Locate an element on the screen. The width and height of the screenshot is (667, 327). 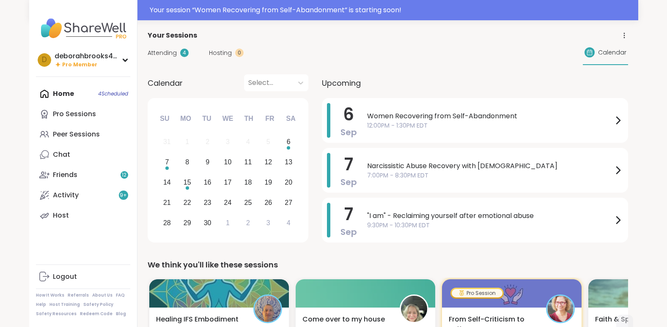
div: 25 is located at coordinates (248, 203).